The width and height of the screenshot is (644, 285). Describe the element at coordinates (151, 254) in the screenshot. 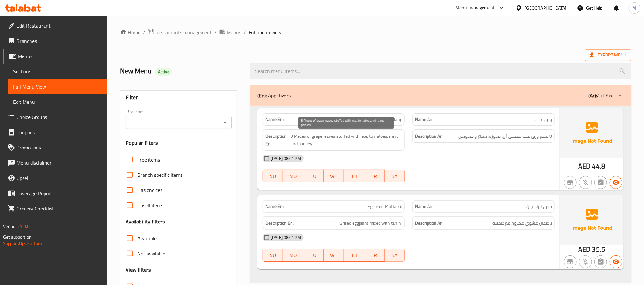

I see `span: Not available` at that location.